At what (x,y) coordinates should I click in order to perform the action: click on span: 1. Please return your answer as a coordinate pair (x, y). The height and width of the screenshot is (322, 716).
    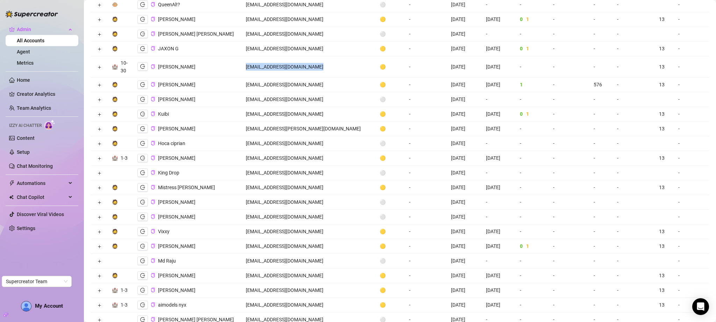
    Looking at the image, I should click on (521, 85).